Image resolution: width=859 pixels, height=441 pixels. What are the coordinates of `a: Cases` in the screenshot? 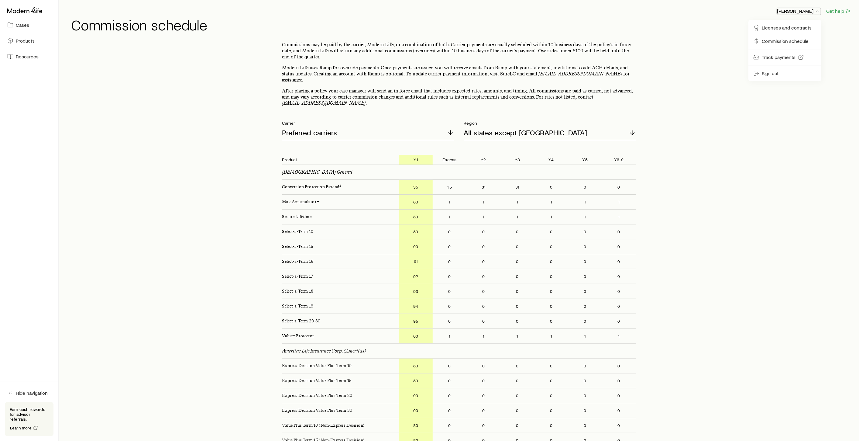 It's located at (29, 25).